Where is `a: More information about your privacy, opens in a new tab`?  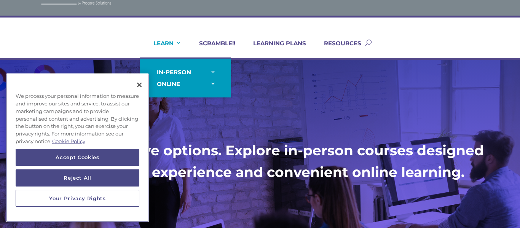
a: More information about your privacy, opens in a new tab is located at coordinates (69, 141).